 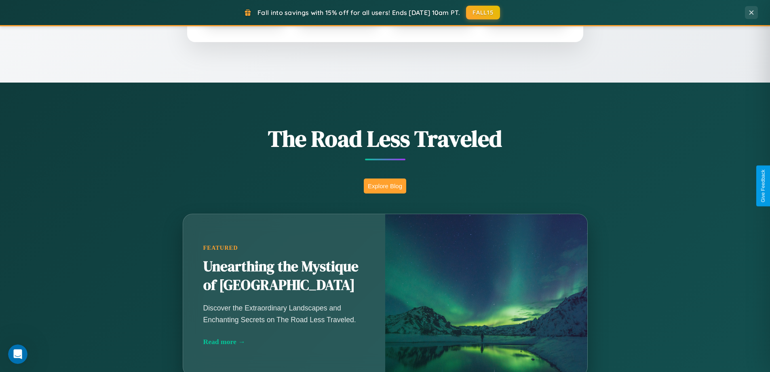 I want to click on div: Featured, so click(x=284, y=247).